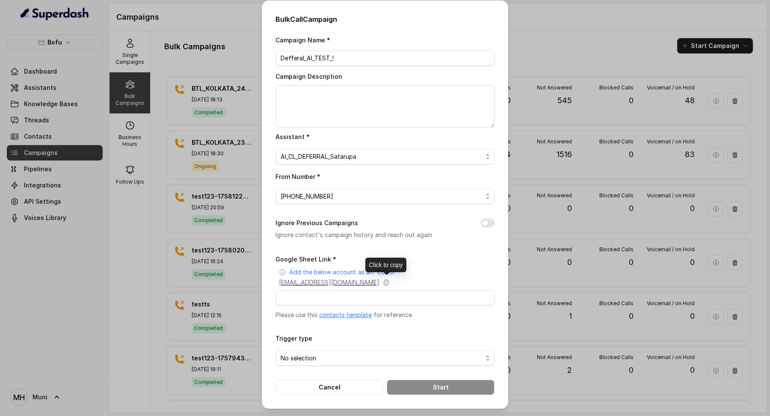 The height and width of the screenshot is (416, 770). Describe the element at coordinates (345, 314) in the screenshot. I see `a: contacts template` at that location.